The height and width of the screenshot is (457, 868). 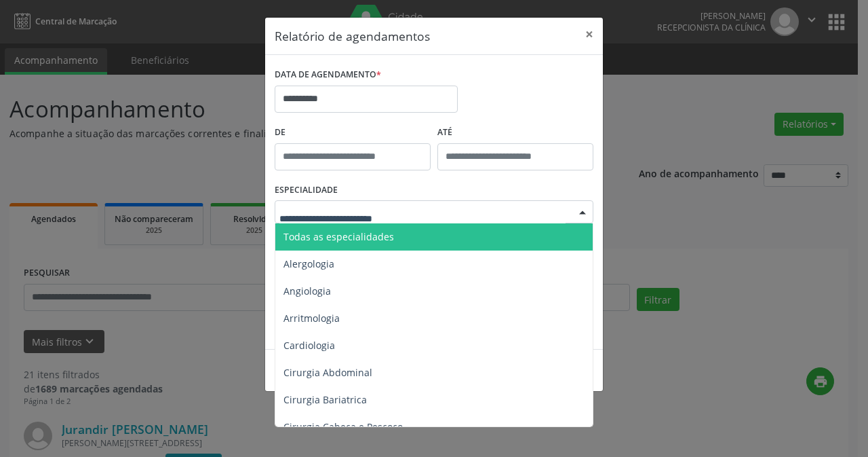 What do you see at coordinates (353, 133) in the screenshot?
I see `label: De` at bounding box center [353, 133].